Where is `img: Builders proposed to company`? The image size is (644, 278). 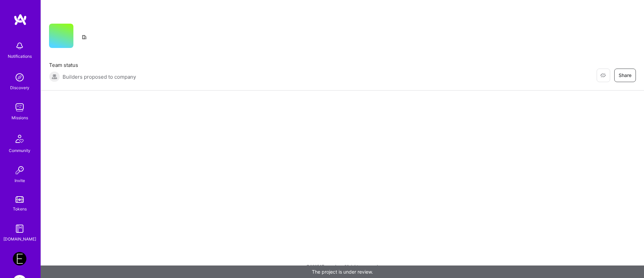
img: Builders proposed to company is located at coordinates (55, 77).